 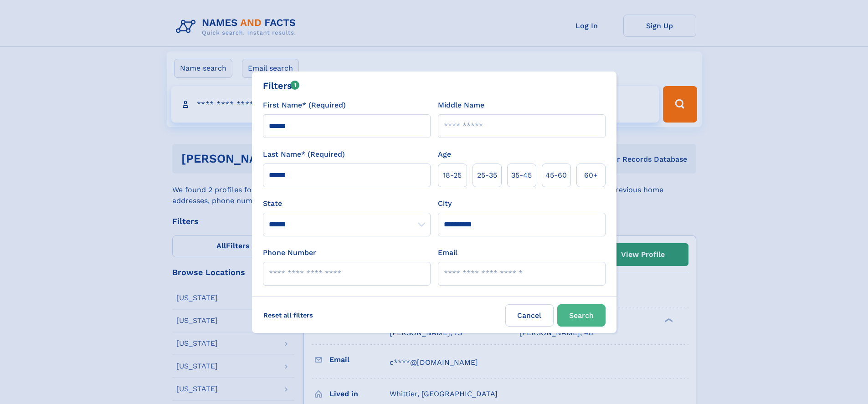 I want to click on label: Age, so click(x=444, y=154).